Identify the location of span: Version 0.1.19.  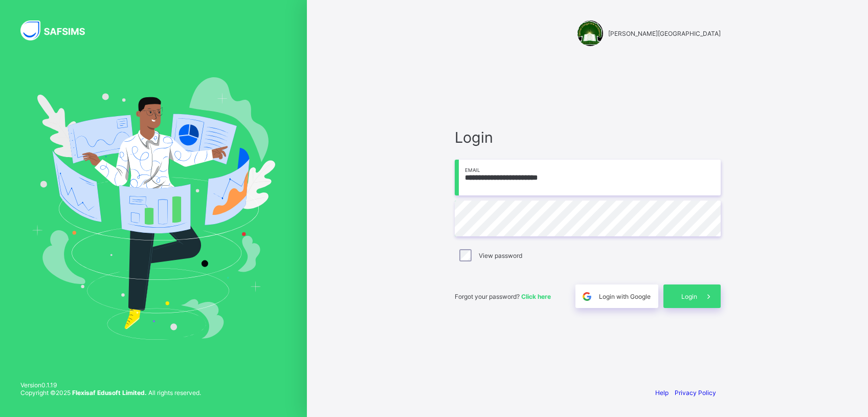
(111, 385).